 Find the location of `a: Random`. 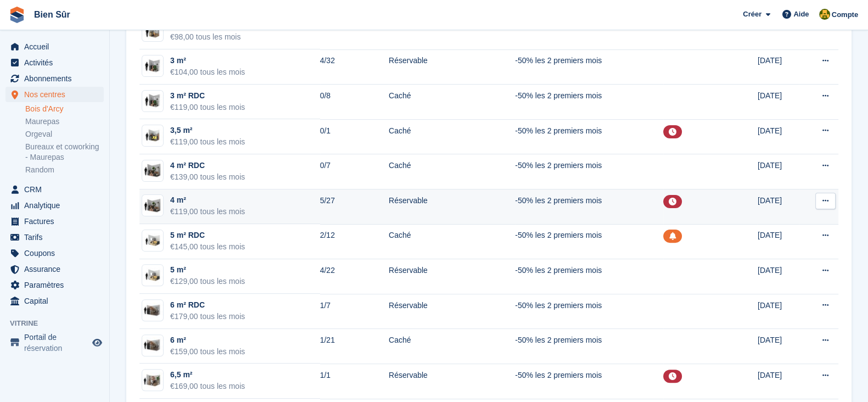

a: Random is located at coordinates (64, 169).